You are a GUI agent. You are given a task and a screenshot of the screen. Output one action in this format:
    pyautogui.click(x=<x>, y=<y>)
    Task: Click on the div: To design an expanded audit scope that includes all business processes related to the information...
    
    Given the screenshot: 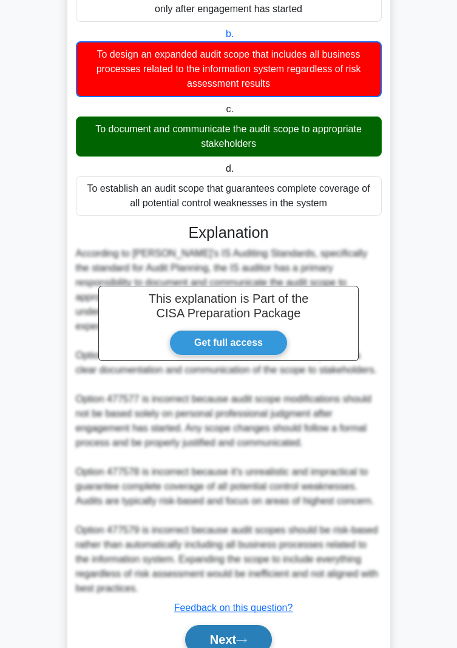 What is the action you would take?
    pyautogui.click(x=229, y=69)
    